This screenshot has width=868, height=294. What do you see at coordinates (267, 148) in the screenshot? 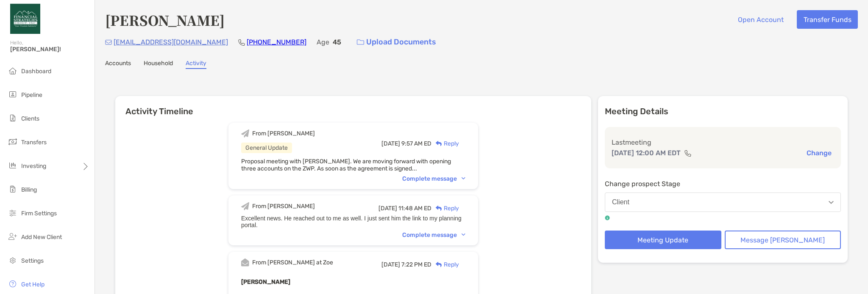
I see `div: General Update` at bounding box center [267, 148].